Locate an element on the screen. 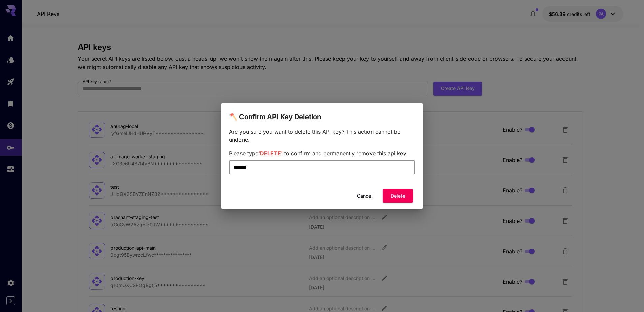 This screenshot has width=644, height=312. span: Please type to confirm and permanently remove this api key. is located at coordinates (318, 153).